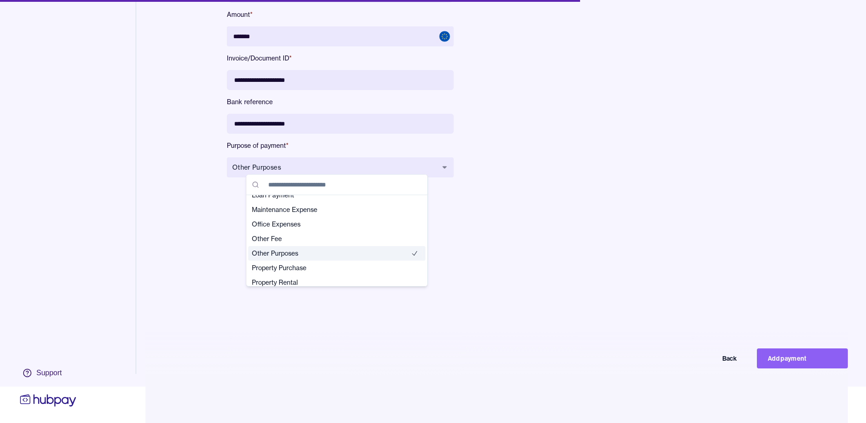 The height and width of the screenshot is (423, 866). Describe the element at coordinates (340, 58) in the screenshot. I see `label: Invoice/Document ID` at that location.